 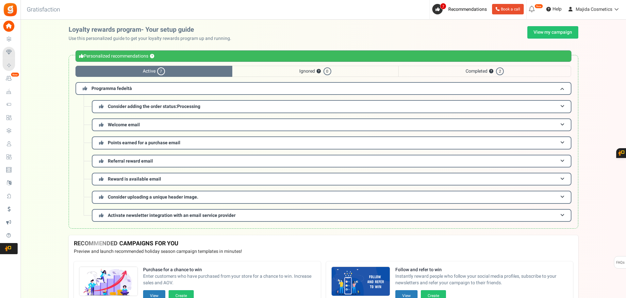 What do you see at coordinates (594, 9) in the screenshot?
I see `span: Majida Cosmetics` at bounding box center [594, 9].